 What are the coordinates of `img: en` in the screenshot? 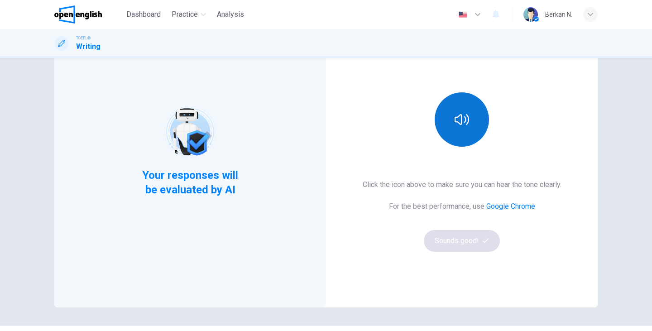 It's located at (463, 14).